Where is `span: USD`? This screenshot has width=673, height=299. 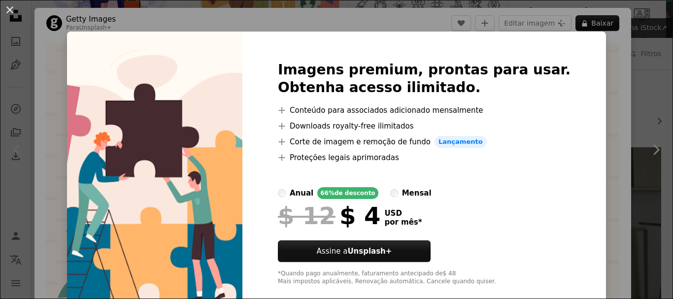
span: USD is located at coordinates (403, 213).